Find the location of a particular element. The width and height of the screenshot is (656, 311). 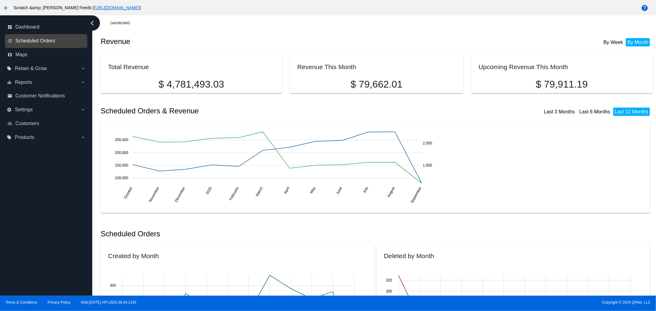

text: May is located at coordinates (312, 190).